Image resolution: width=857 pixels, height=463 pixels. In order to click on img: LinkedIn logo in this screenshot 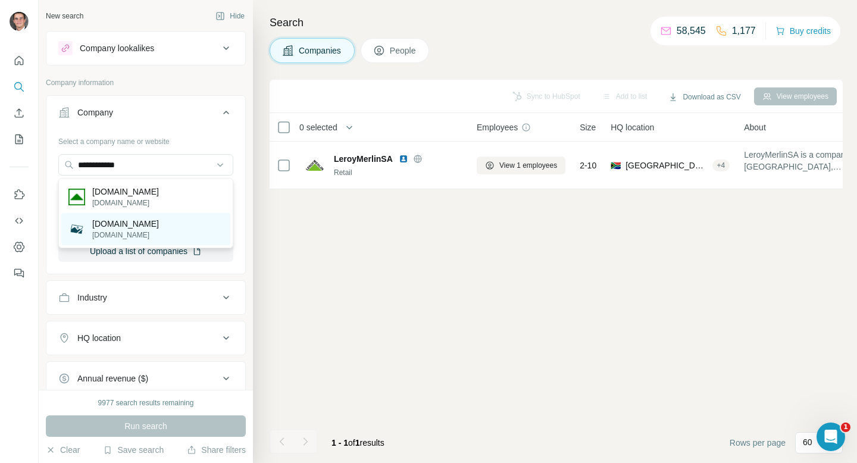, I will do `click(404, 159)`.